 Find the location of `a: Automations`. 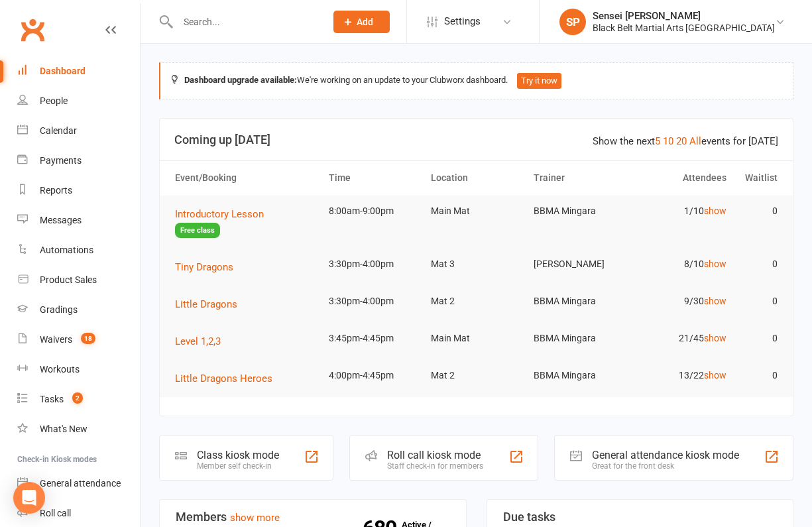

a: Automations is located at coordinates (78, 250).